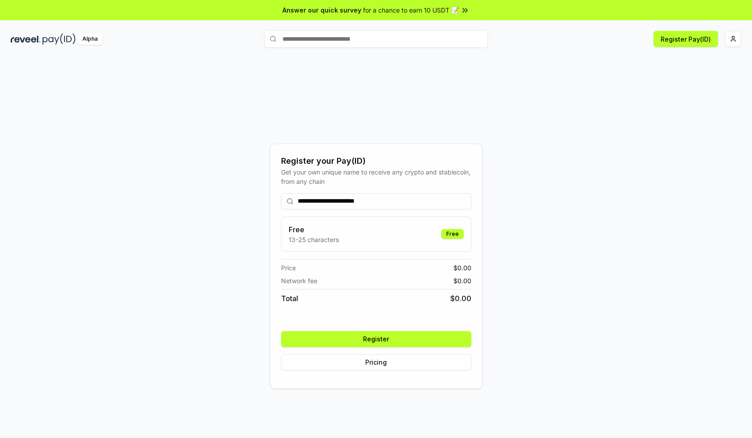  I want to click on span: Network fee, so click(299, 281).